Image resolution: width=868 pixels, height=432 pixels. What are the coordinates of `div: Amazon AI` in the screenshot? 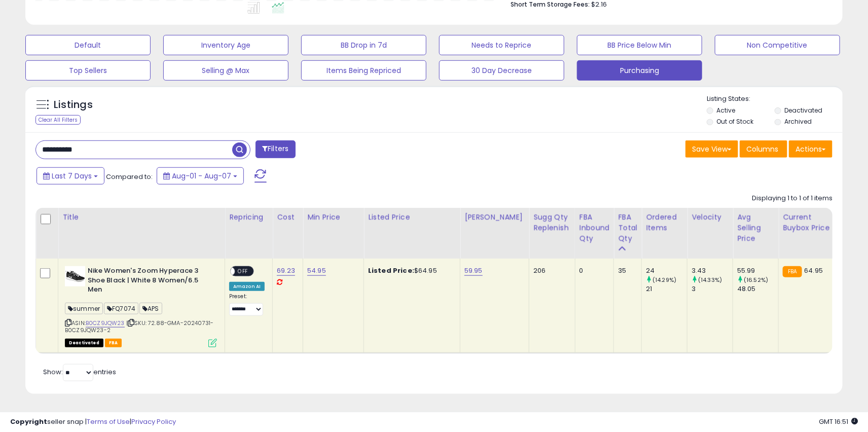 It's located at (247, 287).